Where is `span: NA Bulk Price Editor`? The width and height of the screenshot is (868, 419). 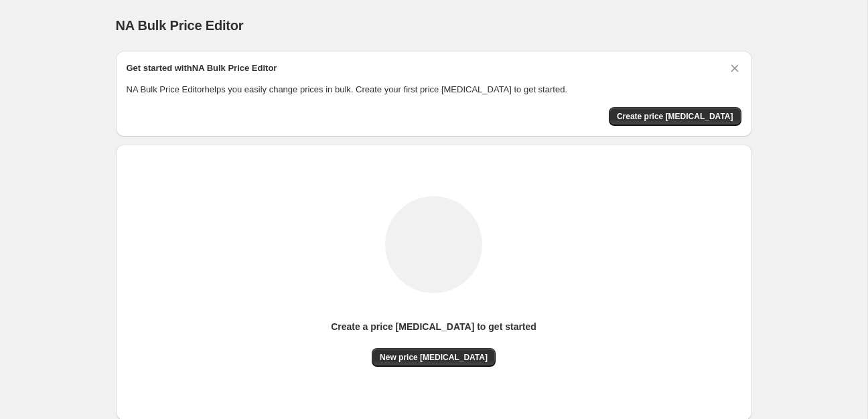 span: NA Bulk Price Editor is located at coordinates (180, 26).